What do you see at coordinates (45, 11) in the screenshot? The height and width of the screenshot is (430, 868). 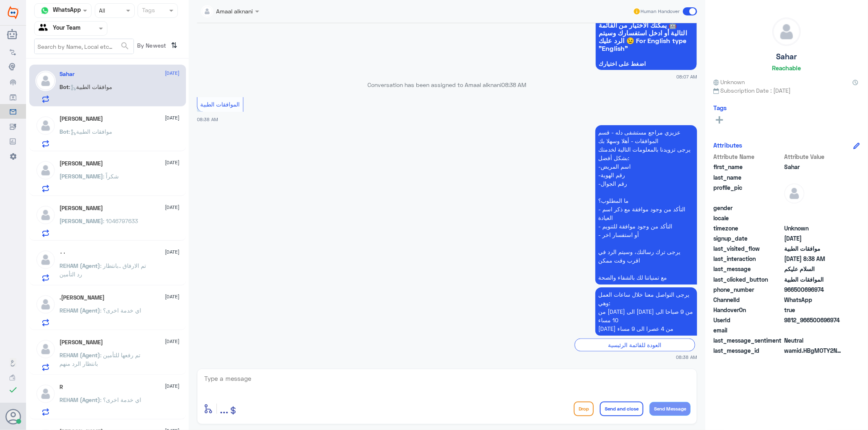 I see `img: whatsapp.png` at bounding box center [45, 11].